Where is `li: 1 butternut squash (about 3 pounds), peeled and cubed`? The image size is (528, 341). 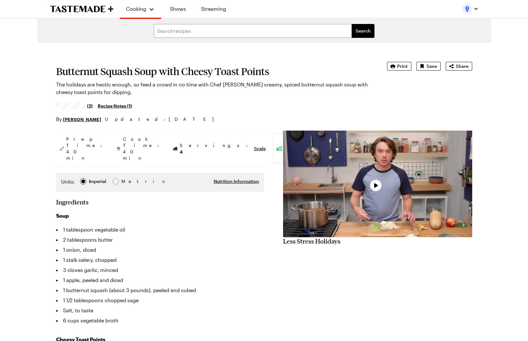
li: 1 butternut squash (about 3 pounds), peeled and cubed is located at coordinates (160, 290).